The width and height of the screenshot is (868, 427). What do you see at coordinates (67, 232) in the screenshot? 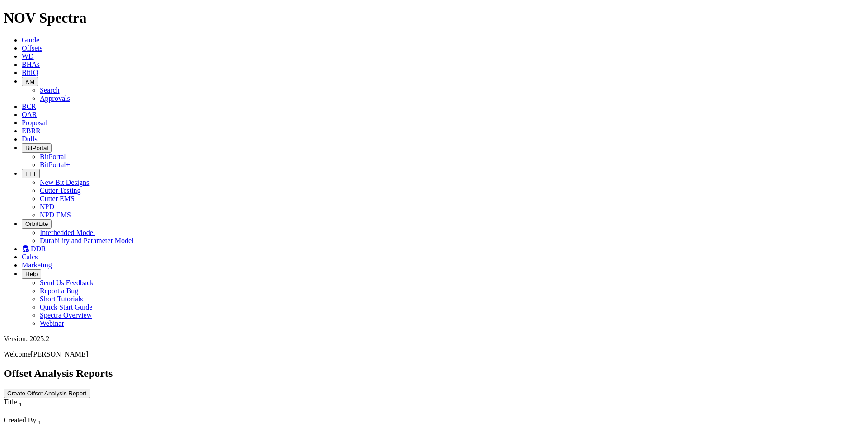
I see `a: Interbedded Model` at bounding box center [67, 232].